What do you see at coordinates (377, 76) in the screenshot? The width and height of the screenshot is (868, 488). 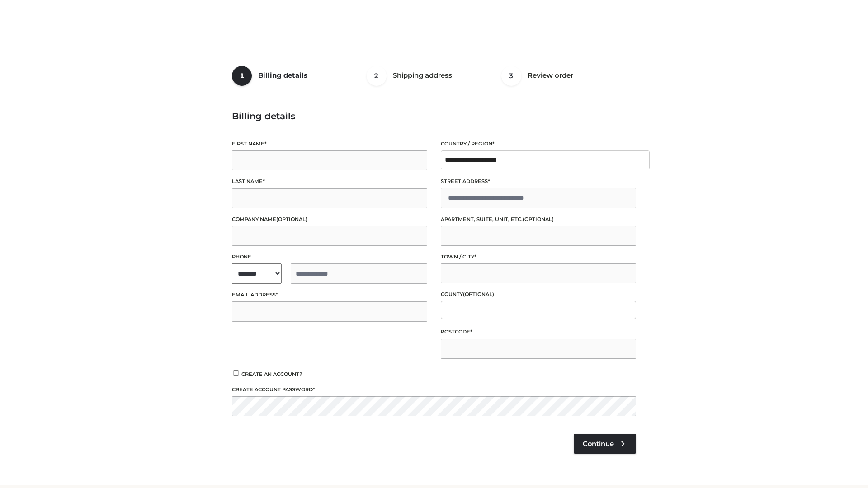 I see `span: 2` at bounding box center [377, 76].